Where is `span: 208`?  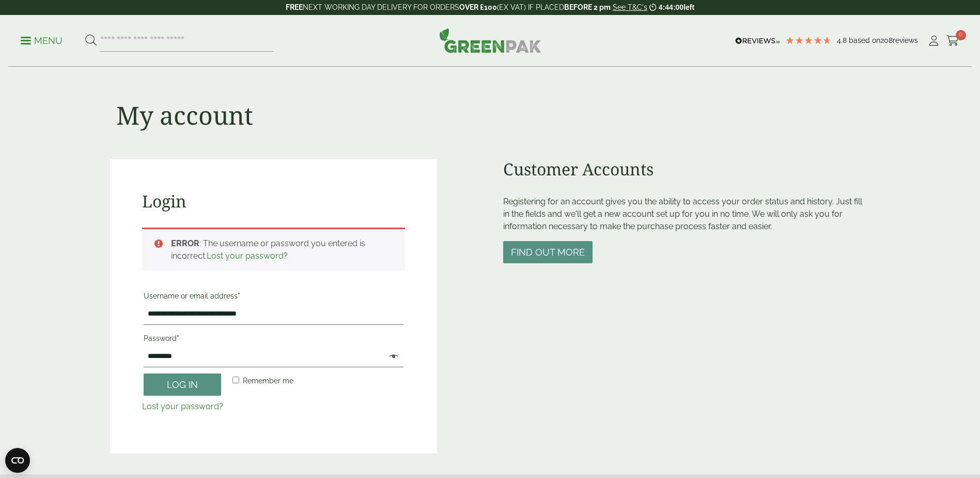
span: 208 is located at coordinates (886, 40).